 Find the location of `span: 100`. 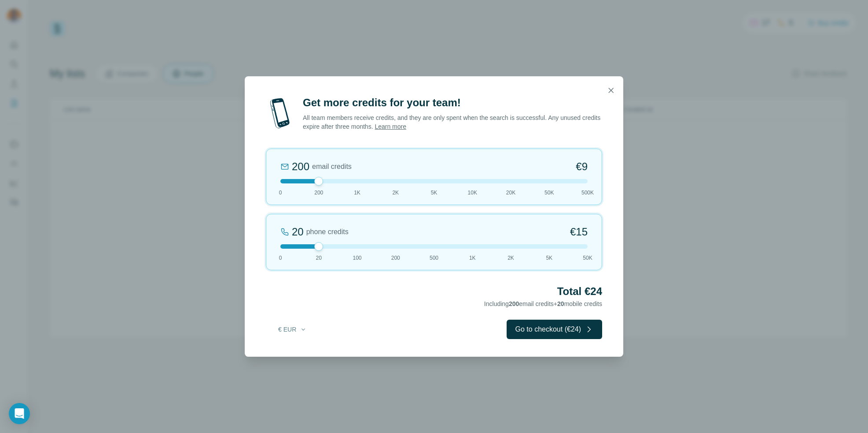

span: 100 is located at coordinates (357, 258).